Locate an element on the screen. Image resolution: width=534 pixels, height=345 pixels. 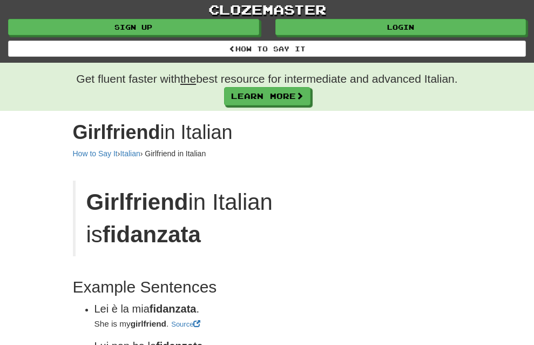
a: Learn More is located at coordinates (267, 96).